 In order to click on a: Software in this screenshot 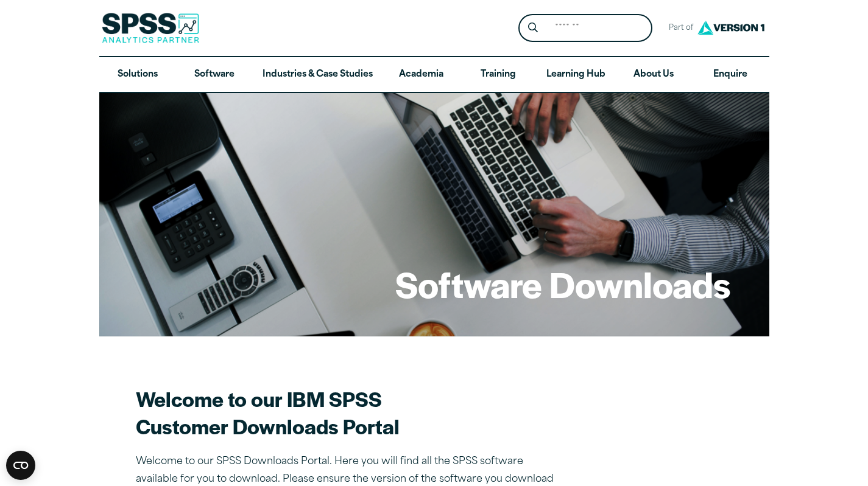, I will do `click(215, 75)`.